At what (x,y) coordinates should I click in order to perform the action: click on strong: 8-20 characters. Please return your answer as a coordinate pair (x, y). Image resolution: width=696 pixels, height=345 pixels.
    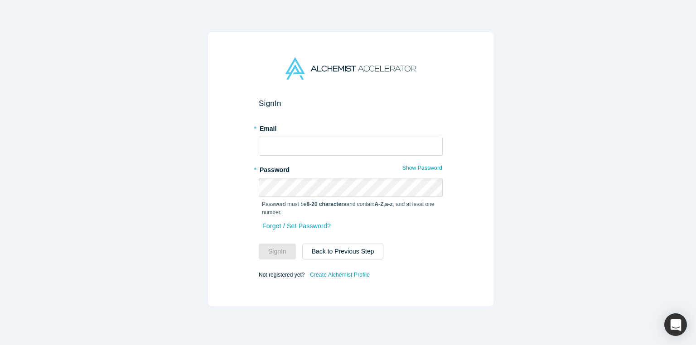
    Looking at the image, I should click on (327, 204).